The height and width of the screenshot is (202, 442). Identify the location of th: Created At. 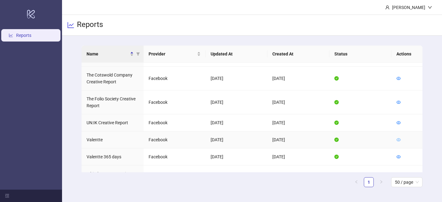
(299, 54).